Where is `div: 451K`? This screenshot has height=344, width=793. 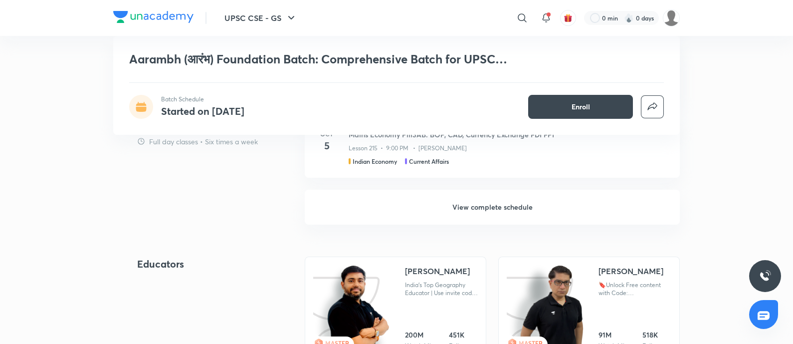 div: 451K is located at coordinates (462, 335).